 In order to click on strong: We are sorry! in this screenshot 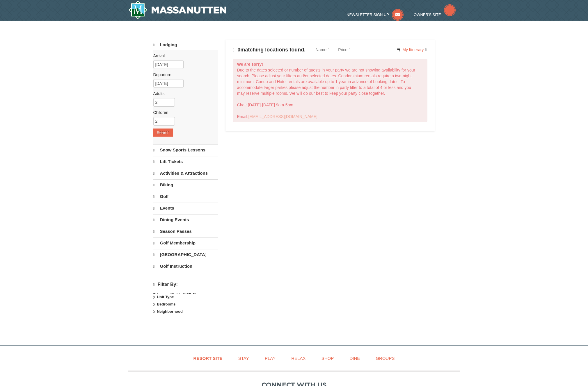, I will do `click(250, 64)`.